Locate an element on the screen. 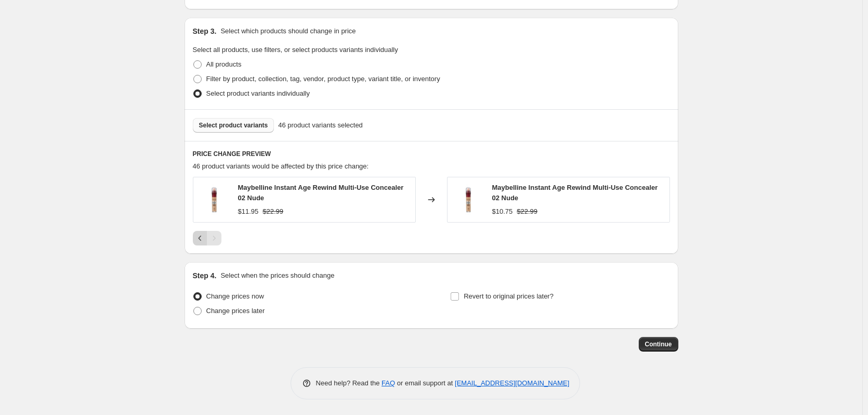  span: All products is located at coordinates (224, 64).